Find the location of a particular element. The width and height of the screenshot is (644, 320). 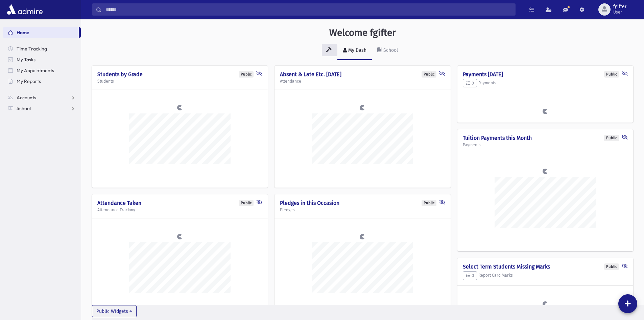

h5: Students is located at coordinates (180, 81).